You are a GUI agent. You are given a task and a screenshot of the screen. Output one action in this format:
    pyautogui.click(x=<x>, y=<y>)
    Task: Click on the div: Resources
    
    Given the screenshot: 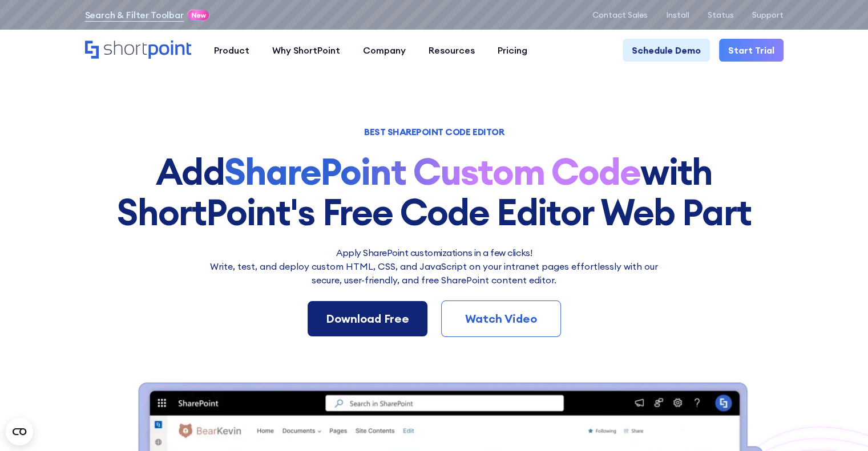 What is the action you would take?
    pyautogui.click(x=451, y=50)
    